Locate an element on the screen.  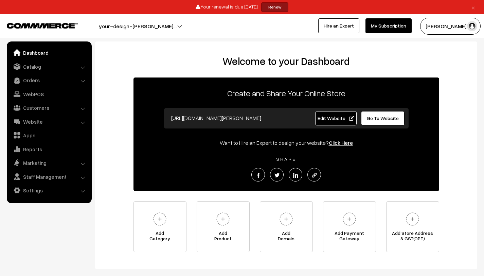
span: Add Payment Gateway is located at coordinates (350, 237).